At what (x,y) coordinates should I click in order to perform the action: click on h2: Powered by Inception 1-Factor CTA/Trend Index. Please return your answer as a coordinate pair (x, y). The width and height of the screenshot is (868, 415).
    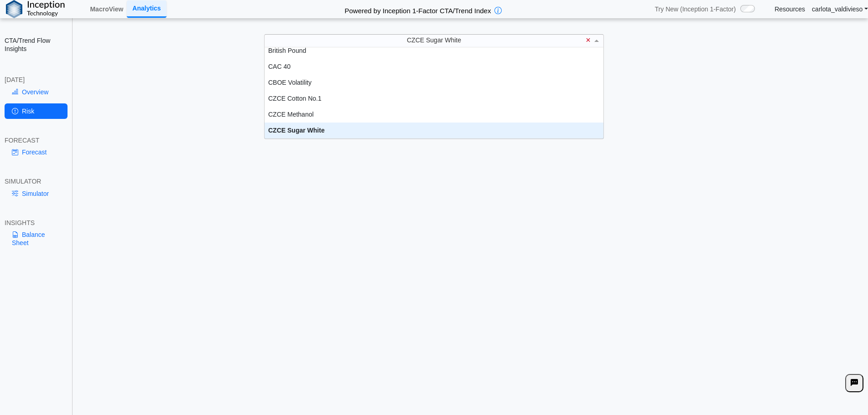
    Looking at the image, I should click on (417, 9).